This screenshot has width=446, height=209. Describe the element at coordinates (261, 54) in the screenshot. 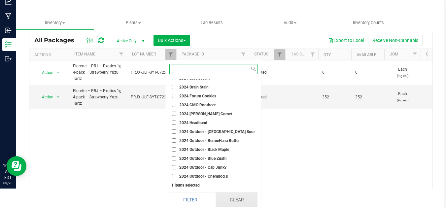

I see `a: Status` at that location.